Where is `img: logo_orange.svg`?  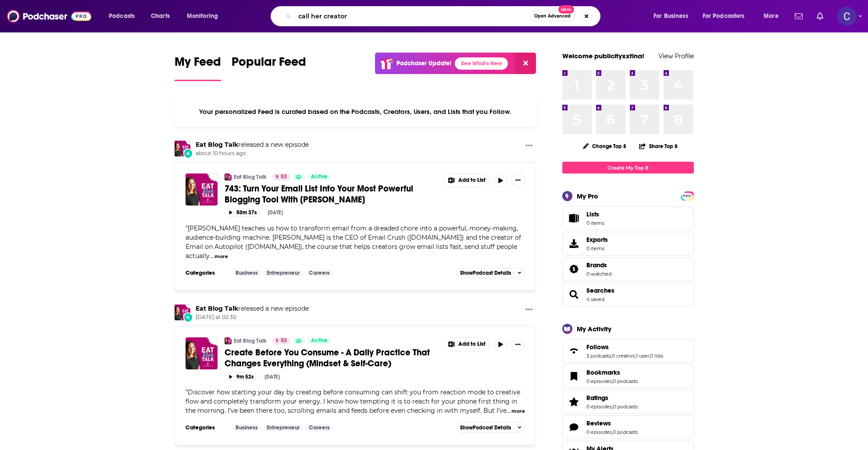
img: logo_orange.svg is located at coordinates (17, 17).